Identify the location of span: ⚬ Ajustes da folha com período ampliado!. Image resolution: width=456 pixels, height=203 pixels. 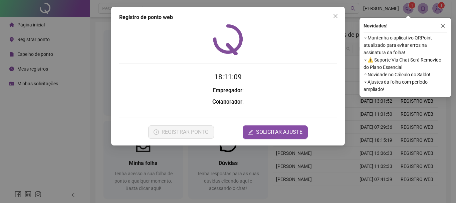
(406, 86).